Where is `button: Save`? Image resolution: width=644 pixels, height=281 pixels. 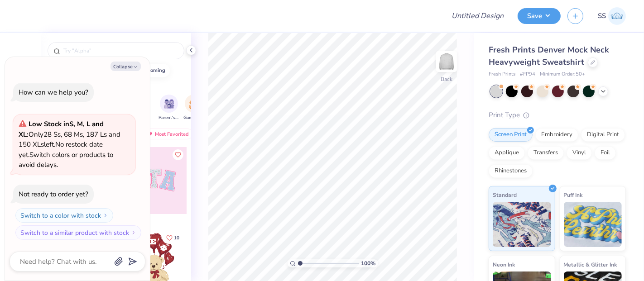
button: Save is located at coordinates (539, 16).